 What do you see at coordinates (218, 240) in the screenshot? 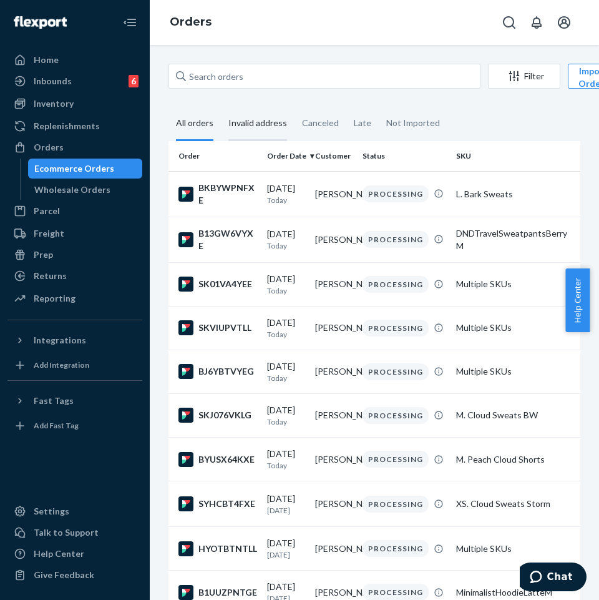
I see `div: B13GW6VYXE` at bounding box center [218, 240].